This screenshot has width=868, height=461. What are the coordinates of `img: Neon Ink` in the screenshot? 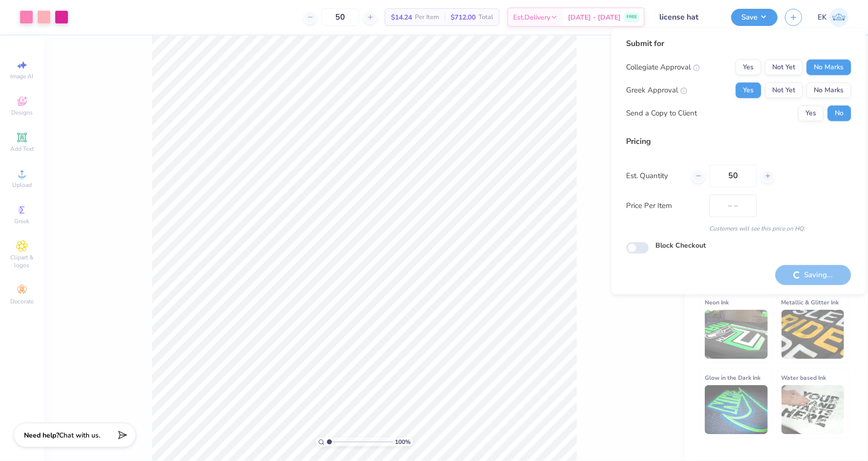 It's located at (736, 334).